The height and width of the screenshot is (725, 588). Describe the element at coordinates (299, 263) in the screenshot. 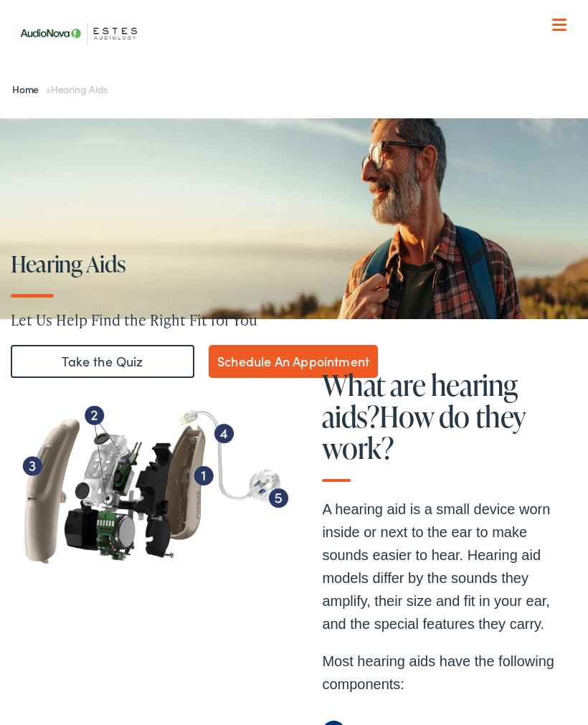

I see `h1: Hearing Aids` at that location.